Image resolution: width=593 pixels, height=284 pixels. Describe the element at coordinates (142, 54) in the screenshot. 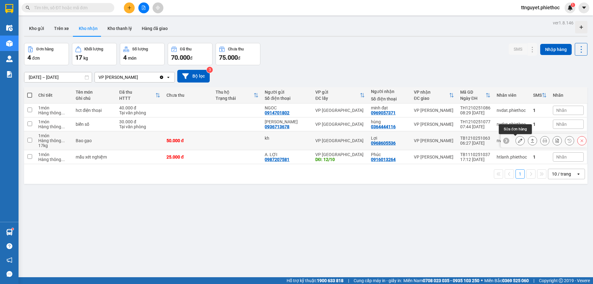

I see `button: Số lượng4món` at that location.